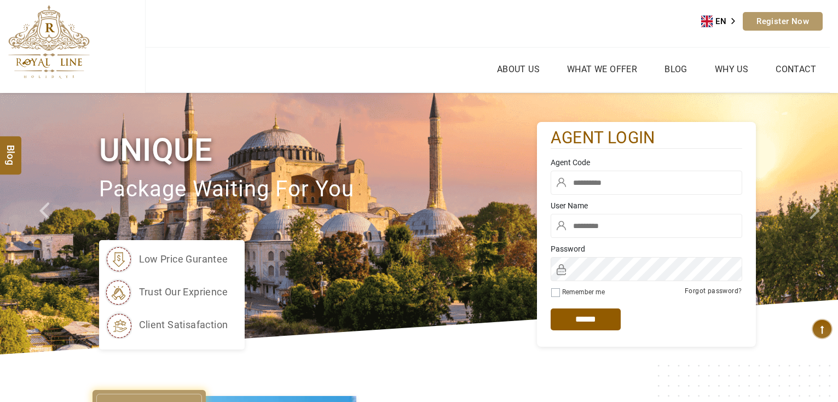 This screenshot has width=838, height=402. I want to click on a: EN, so click(722, 21).